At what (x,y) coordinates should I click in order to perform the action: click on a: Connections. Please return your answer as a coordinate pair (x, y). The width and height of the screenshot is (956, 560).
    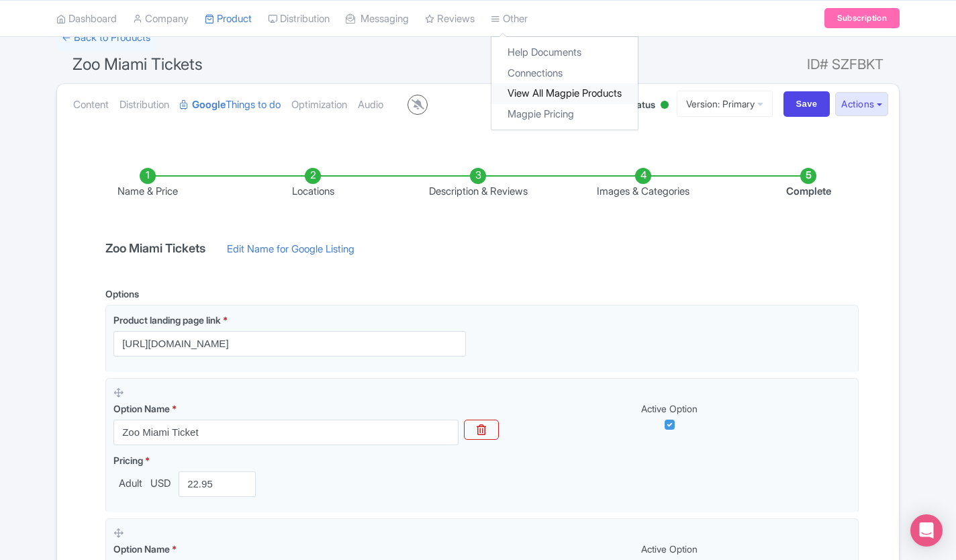
    Looking at the image, I should click on (564, 73).